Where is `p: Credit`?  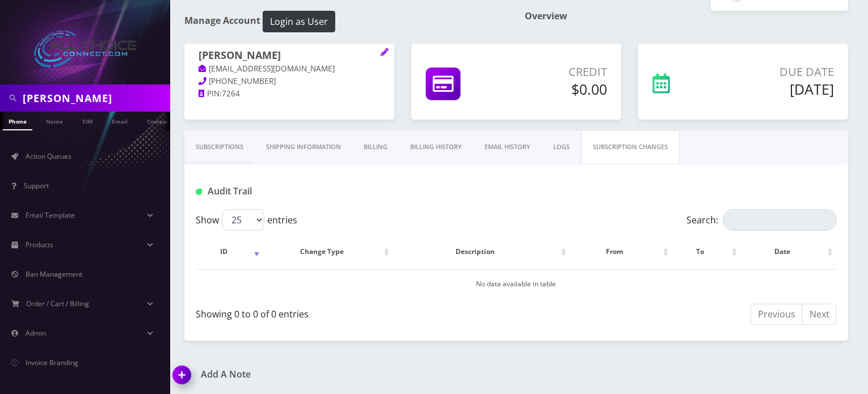
p: Credit is located at coordinates (557, 72).